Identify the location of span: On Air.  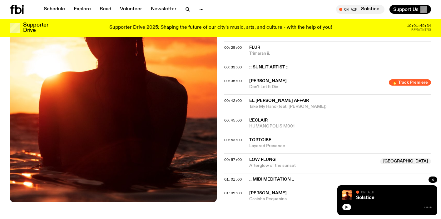
(368, 192).